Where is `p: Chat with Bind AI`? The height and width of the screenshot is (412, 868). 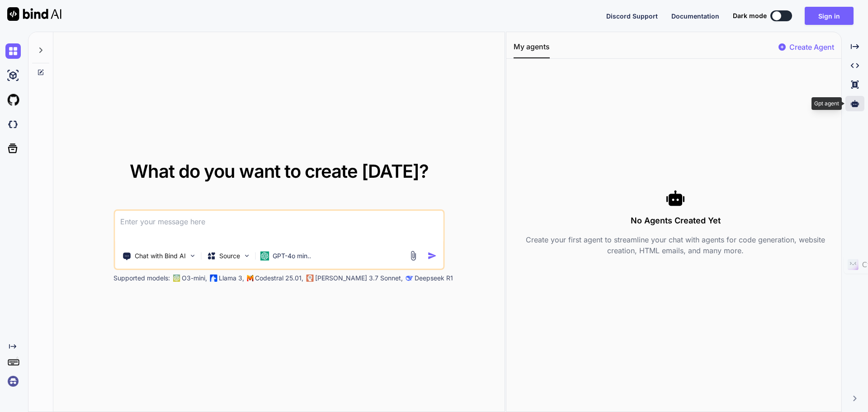
p: Chat with Bind AI is located at coordinates (160, 256).